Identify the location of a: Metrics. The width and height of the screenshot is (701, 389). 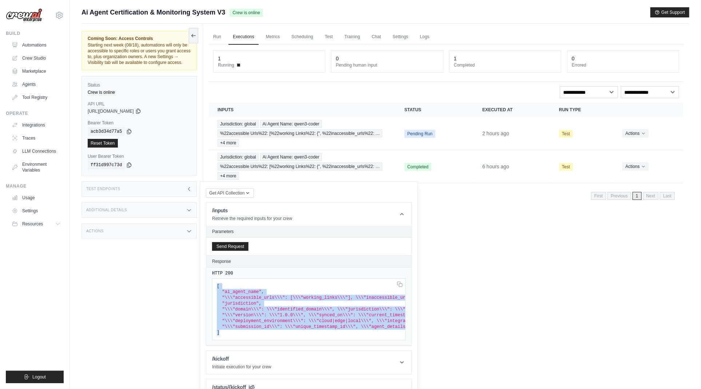
(273, 37).